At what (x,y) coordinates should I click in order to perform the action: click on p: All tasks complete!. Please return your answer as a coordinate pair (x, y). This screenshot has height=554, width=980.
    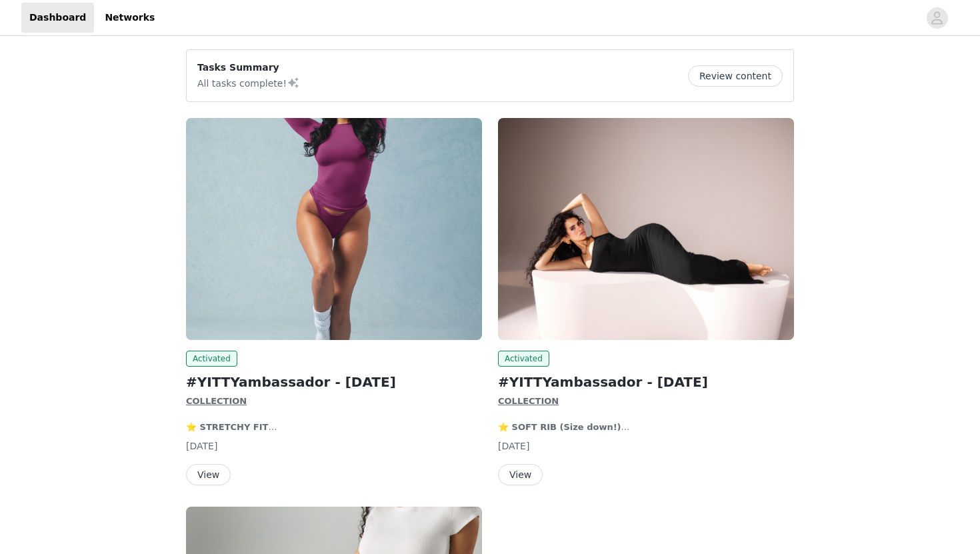
    Looking at the image, I should click on (248, 83).